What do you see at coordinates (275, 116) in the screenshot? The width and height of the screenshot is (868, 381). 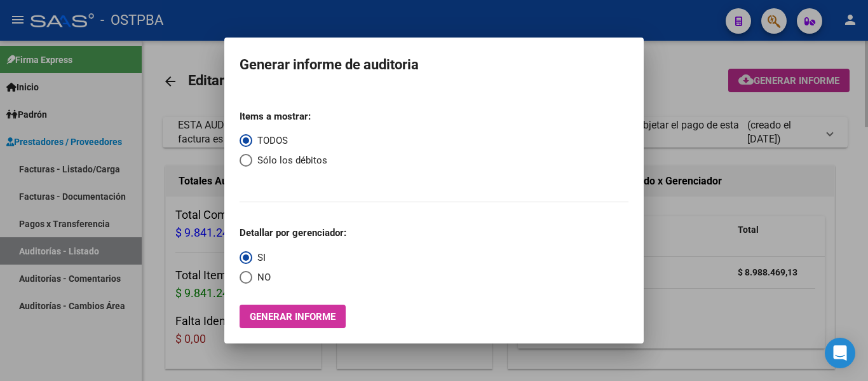 I see `strong: Items a mostrar:` at bounding box center [275, 116].